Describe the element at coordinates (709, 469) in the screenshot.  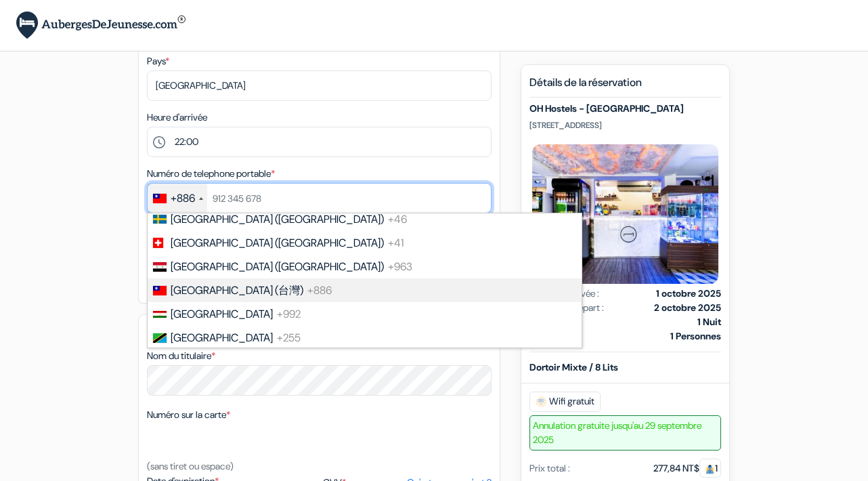
I see `img: guest.svg` at that location.